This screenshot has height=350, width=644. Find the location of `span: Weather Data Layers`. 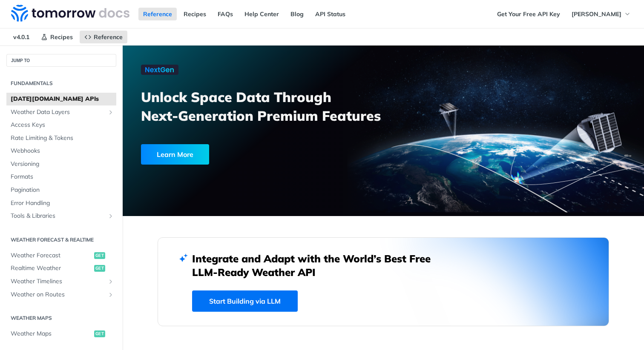

span: Weather Data Layers is located at coordinates (58, 112).